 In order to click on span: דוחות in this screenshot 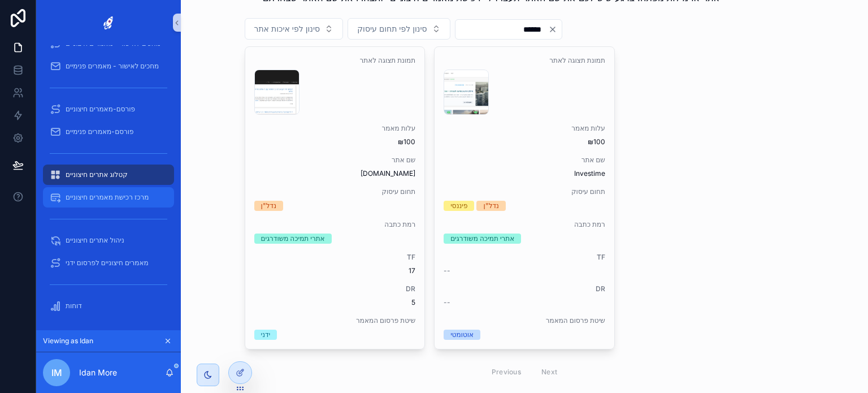, I will do `click(73, 306)`.